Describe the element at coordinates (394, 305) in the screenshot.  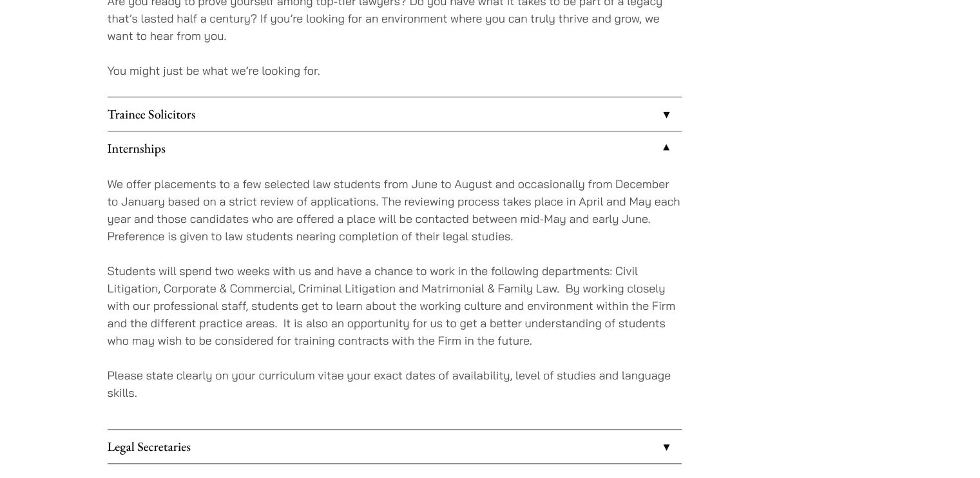
I see `p: Students will spend two weeks with us and have a chance to work in the following departments: Civ...` at that location.